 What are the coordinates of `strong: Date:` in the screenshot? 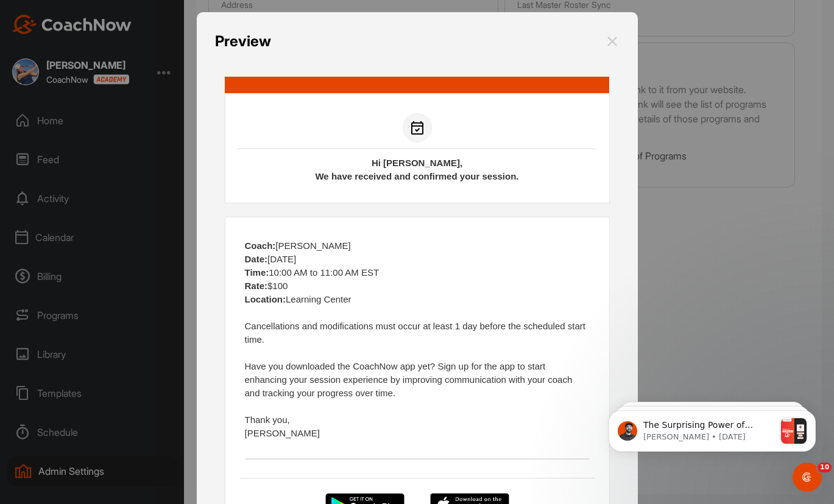 It's located at (257, 259).